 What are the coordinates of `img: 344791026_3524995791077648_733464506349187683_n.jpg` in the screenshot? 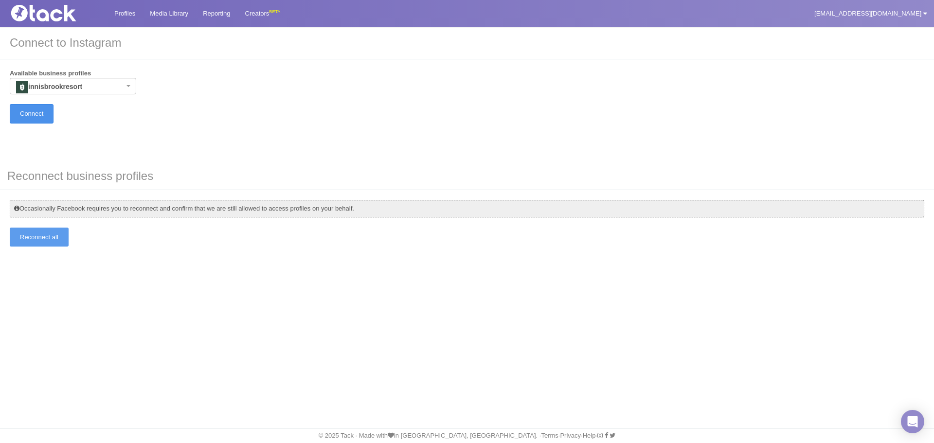 It's located at (22, 87).